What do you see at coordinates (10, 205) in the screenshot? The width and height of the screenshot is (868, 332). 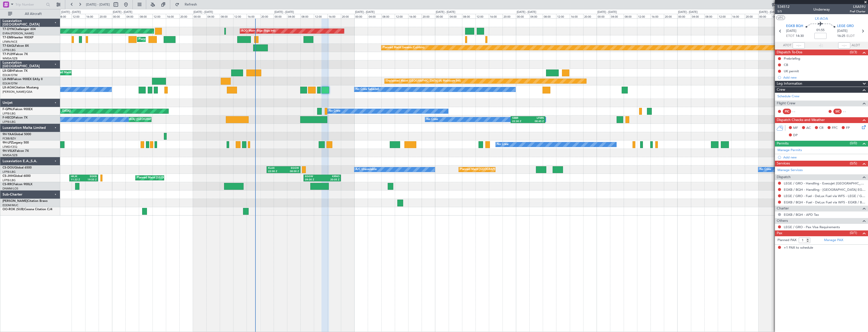 I see `a: EDDM/MUC` at bounding box center [10, 205].